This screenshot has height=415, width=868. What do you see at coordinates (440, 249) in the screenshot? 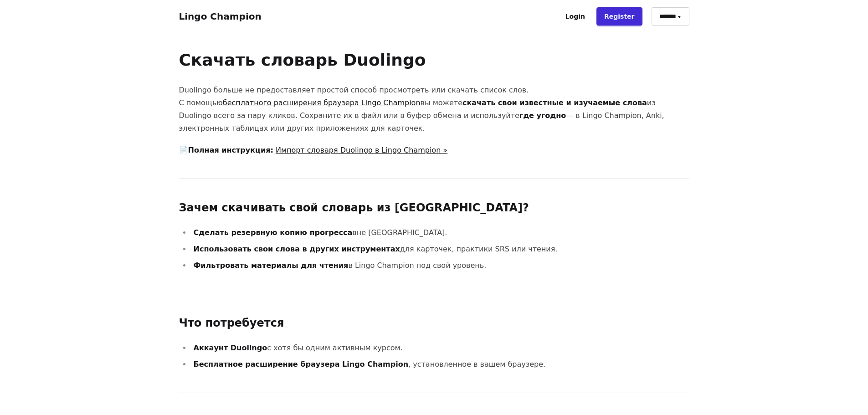
I see `li: для карточек, практики SRS или чтения.` at bounding box center [440, 249].